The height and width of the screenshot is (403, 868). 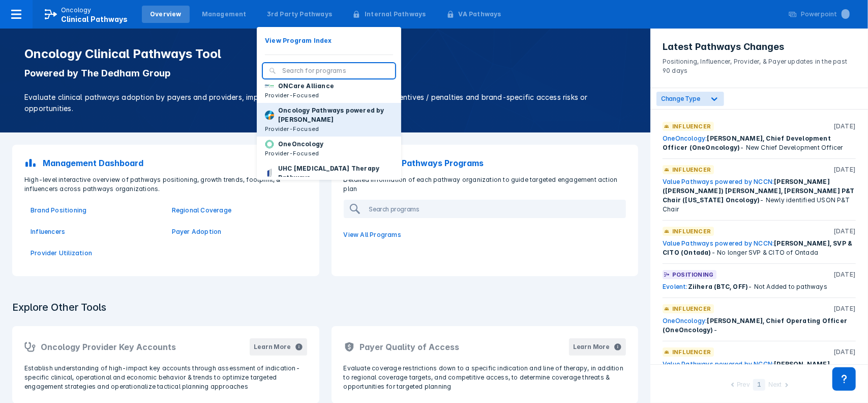 What do you see at coordinates (480, 15) in the screenshot?
I see `div: VA Pathways` at bounding box center [480, 15].